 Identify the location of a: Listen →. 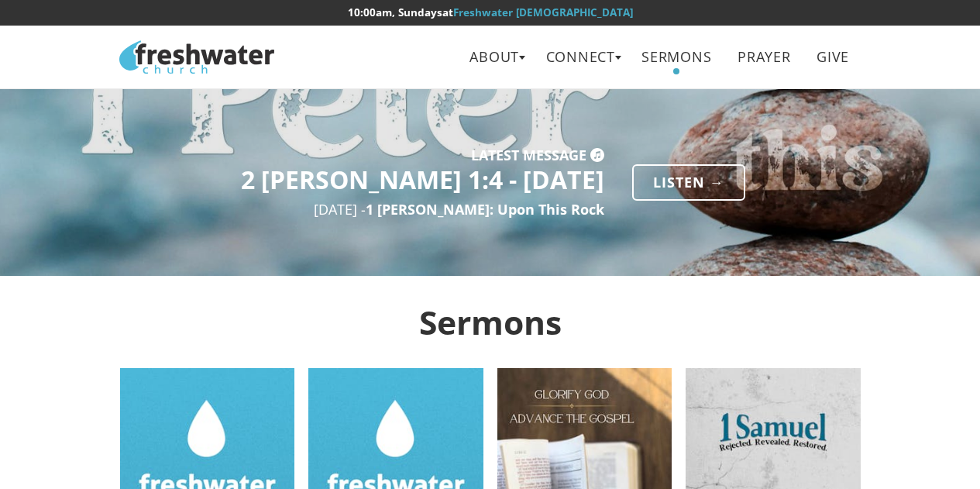
(689, 182).